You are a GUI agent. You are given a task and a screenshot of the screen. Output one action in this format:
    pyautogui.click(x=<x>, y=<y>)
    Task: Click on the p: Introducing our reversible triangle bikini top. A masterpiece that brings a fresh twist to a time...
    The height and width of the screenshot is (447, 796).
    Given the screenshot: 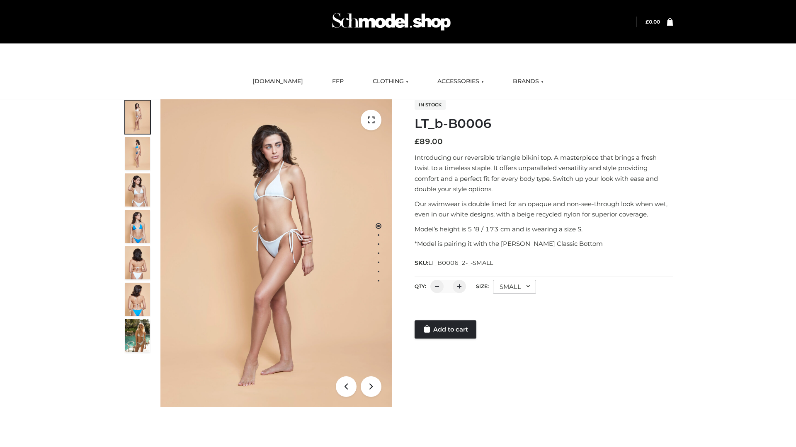 What is the action you would take?
    pyautogui.click(x=543, y=174)
    